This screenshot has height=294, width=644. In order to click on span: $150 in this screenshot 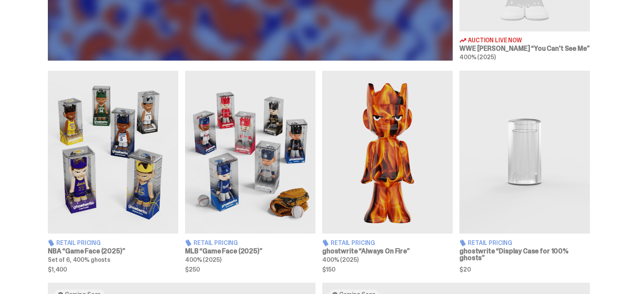, I will do `click(388, 270)`.